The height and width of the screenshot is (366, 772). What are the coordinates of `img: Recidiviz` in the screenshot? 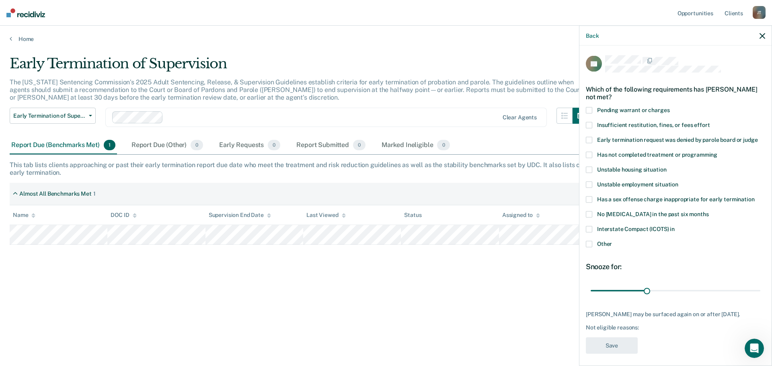 It's located at (26, 13).